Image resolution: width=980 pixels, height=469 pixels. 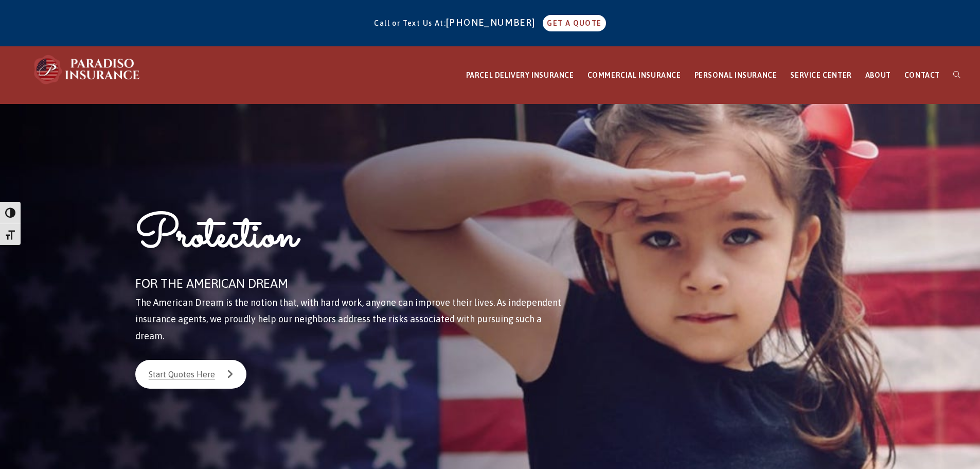 What do you see at coordinates (211, 283) in the screenshot?
I see `span: FOR THE AMERICAN DREAM` at bounding box center [211, 283].